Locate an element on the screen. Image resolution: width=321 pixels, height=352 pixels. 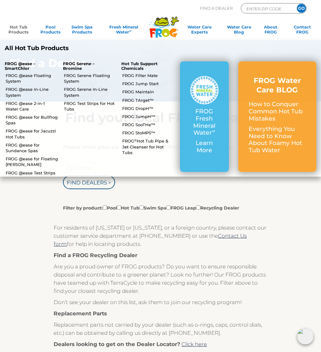
label: Filter by product: Pool Hot Tub Swim Spa FROG Leap Recycling Dealer is located at coordinates (151, 208).